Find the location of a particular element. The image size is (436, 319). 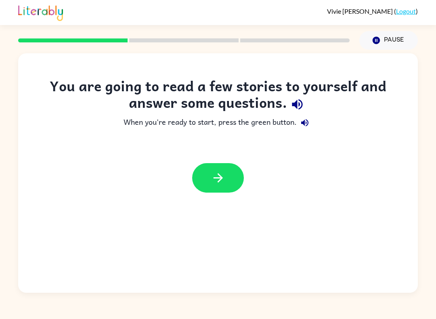

button: Pause is located at coordinates (388, 40).